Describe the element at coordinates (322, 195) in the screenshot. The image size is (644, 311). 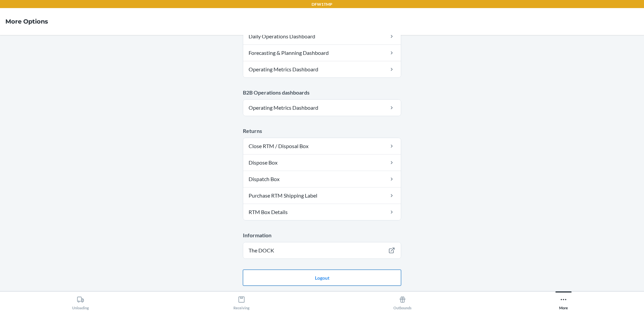
I see `a: Purchase RTM Shipping Label` at that location.